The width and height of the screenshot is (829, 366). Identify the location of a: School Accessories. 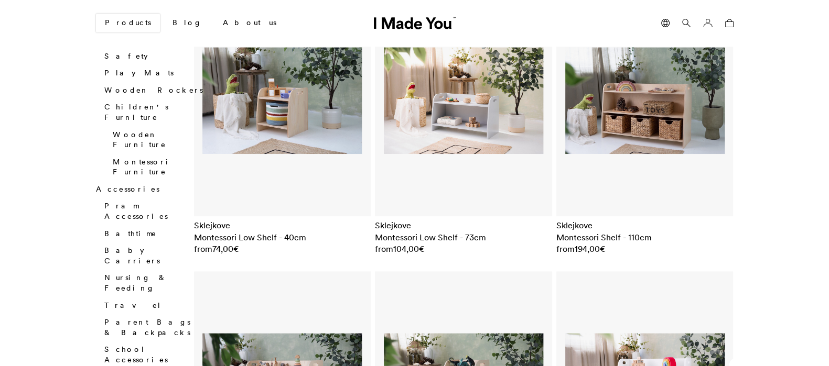
(136, 355).